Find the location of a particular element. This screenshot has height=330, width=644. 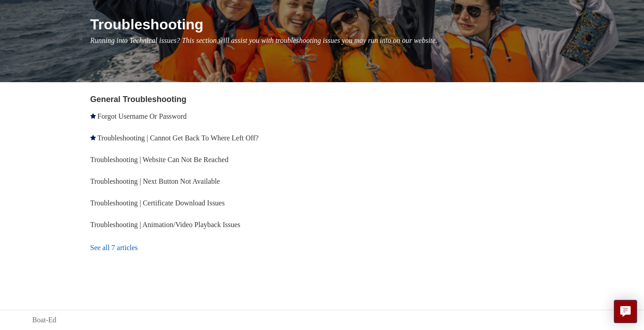

a: Troubleshooting | Certificate Download Issues is located at coordinates (158, 203).